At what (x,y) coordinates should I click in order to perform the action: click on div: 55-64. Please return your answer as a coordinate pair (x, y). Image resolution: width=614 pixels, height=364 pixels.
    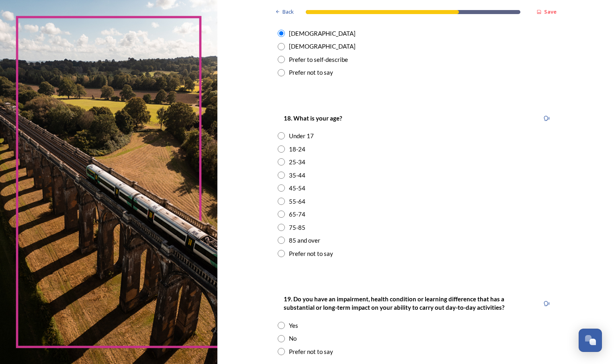
    Looking at the image, I should click on (297, 201).